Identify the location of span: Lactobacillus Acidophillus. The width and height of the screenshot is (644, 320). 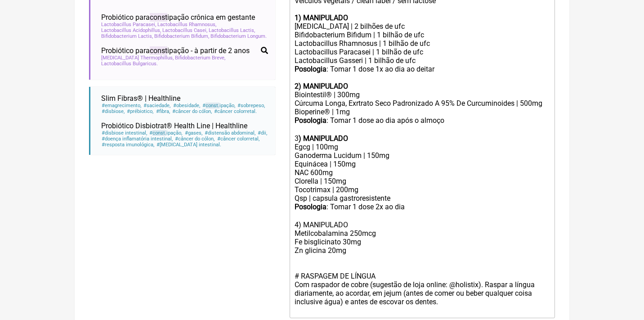
(131, 30).